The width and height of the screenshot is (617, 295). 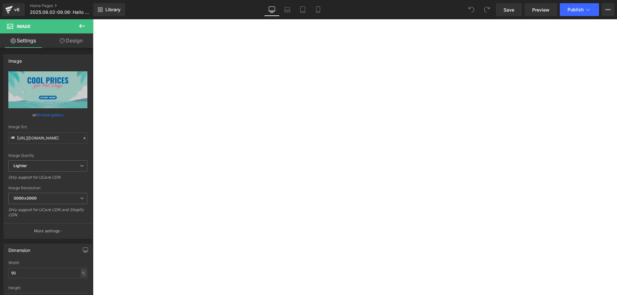 What do you see at coordinates (48, 231) in the screenshot?
I see `button: More settings` at bounding box center [48, 231].